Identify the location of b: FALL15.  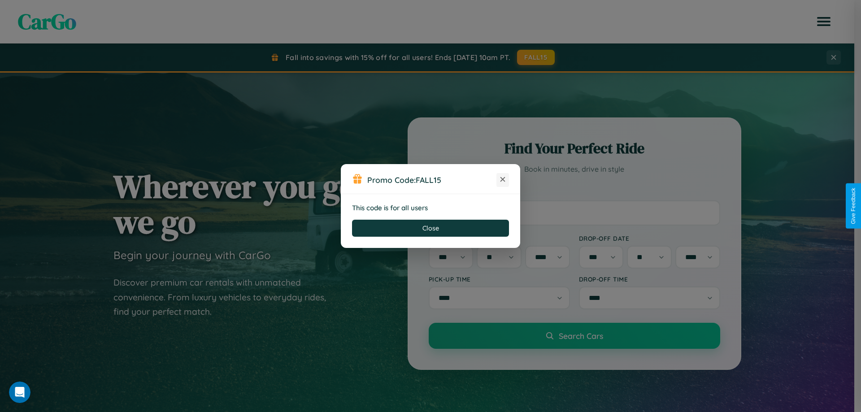
(428, 180).